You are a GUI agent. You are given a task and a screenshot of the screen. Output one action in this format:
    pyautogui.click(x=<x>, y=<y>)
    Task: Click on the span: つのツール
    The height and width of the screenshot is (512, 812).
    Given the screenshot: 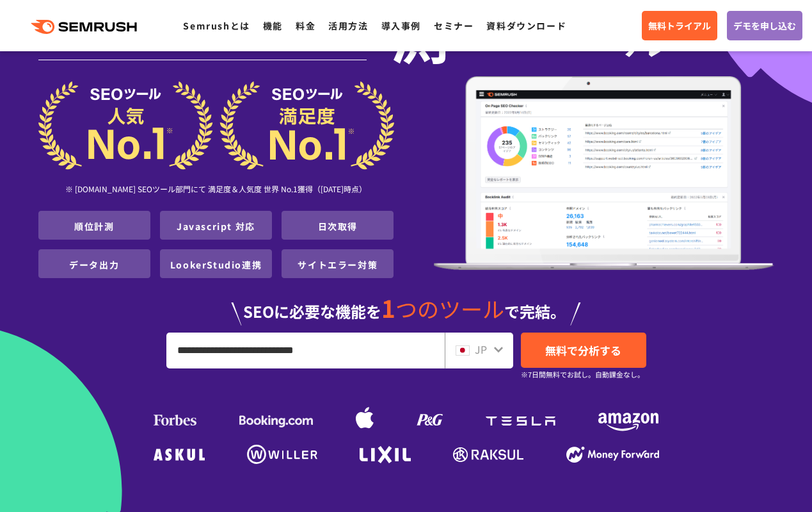 What is the action you would take?
    pyautogui.click(x=450, y=308)
    